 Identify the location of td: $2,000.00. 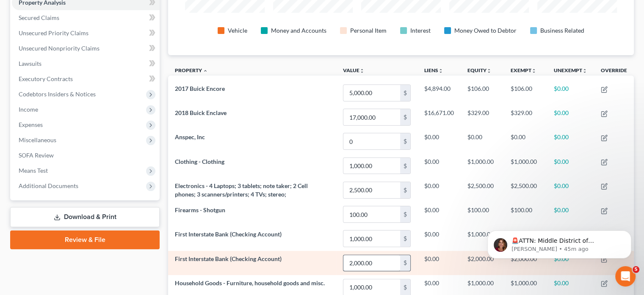
(482, 262).